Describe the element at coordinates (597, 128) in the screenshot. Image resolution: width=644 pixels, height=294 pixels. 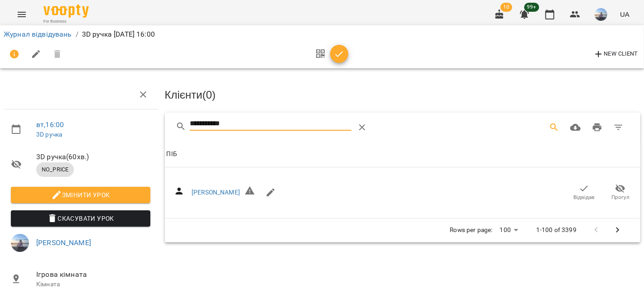
I see `button: Друк` at that location.